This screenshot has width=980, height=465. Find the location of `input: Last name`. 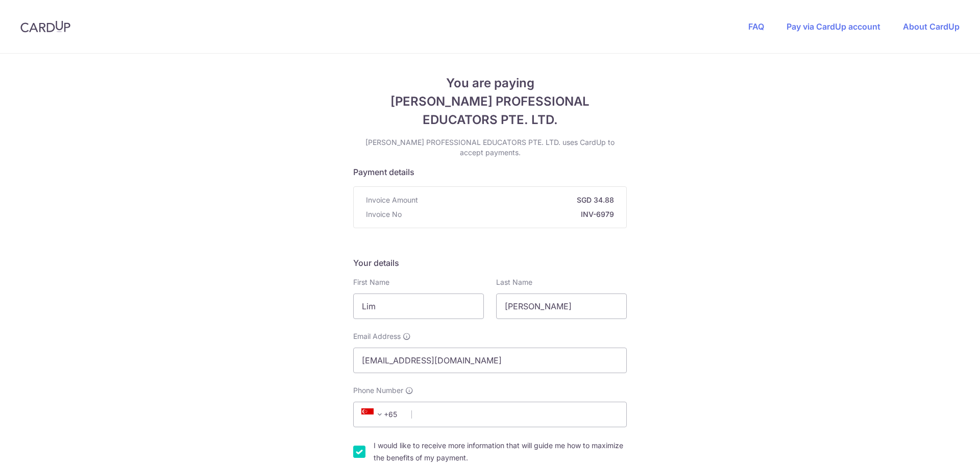

input: Last name is located at coordinates (561, 306).